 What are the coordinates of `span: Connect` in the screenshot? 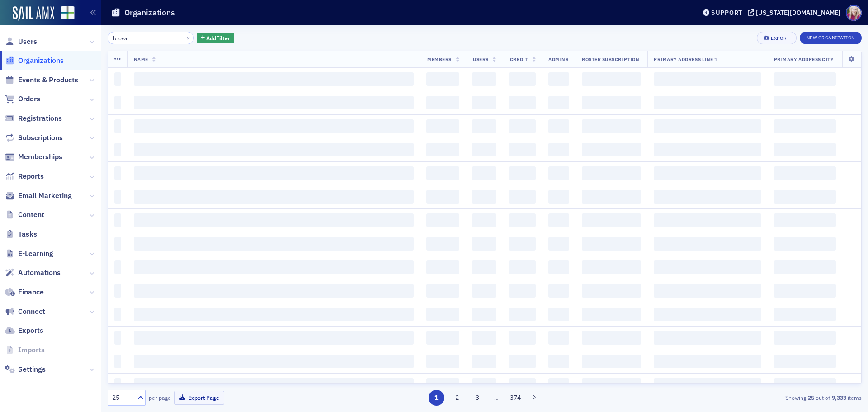 It's located at (32, 311).